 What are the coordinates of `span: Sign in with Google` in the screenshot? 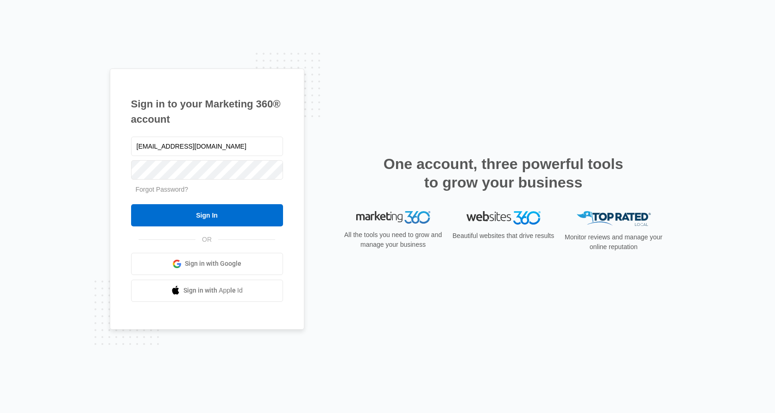 It's located at (213, 264).